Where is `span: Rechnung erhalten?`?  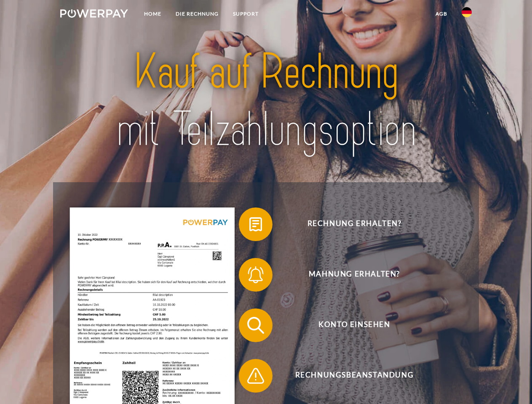
span: Rechnung erhalten? is located at coordinates (354, 225).